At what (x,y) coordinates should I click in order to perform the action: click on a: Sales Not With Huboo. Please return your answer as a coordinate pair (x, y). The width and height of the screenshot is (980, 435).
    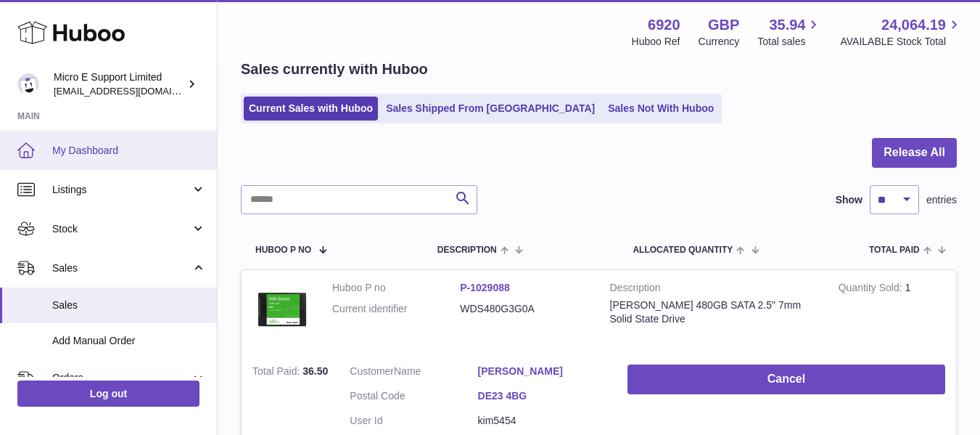
    Looking at the image, I should click on (661, 109).